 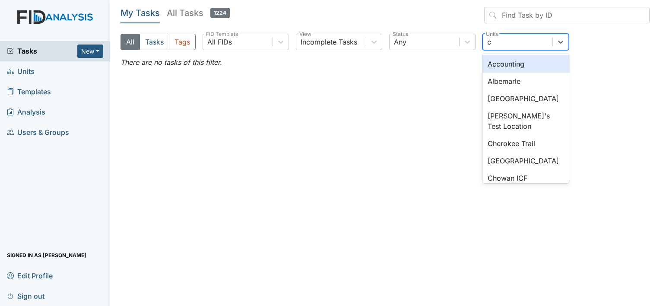 I want to click on button: Tasks, so click(x=154, y=42).